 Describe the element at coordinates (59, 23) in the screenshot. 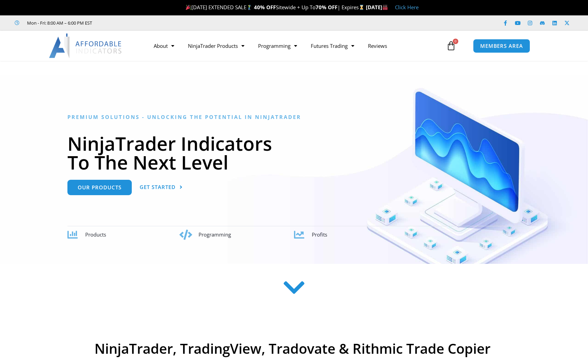

I see `span: Mon - Fri: 8:00 AM – 6:00 PM EST` at that location.